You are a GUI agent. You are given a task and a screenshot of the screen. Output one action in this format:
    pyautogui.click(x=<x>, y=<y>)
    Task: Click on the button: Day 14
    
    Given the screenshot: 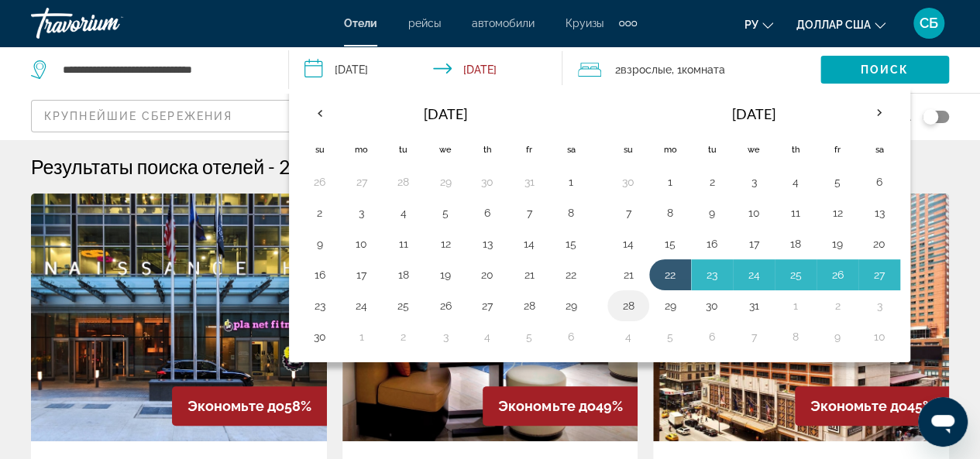 What is the action you would take?
    pyautogui.click(x=529, y=244)
    